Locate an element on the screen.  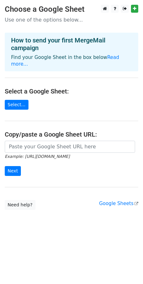
input: Paste your Google Sheet URL here is located at coordinates (70, 147).